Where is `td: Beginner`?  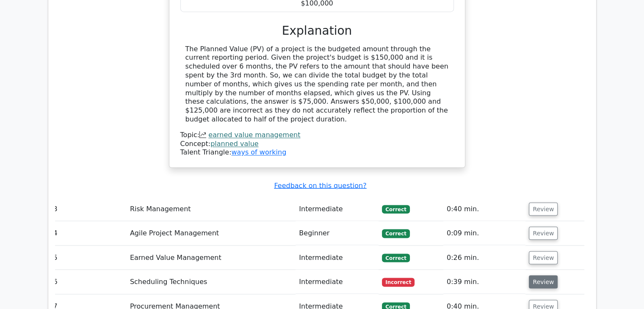 td: Beginner is located at coordinates (337, 233).